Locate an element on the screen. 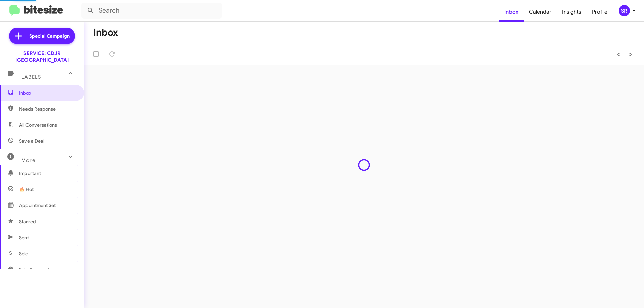  span: Sold is located at coordinates (24, 254).